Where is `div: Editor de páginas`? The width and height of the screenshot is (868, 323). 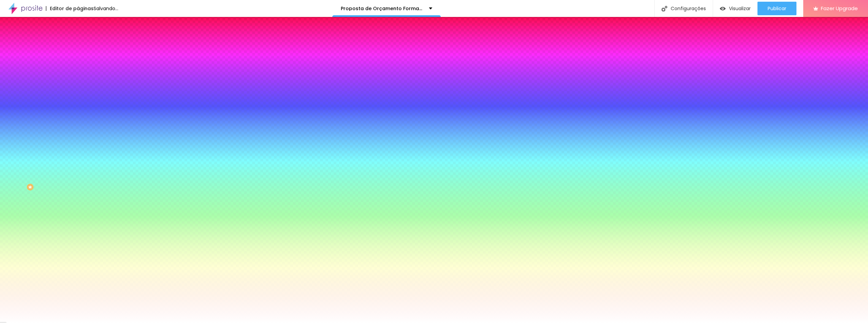 div: Editor de páginas is located at coordinates (69, 8).